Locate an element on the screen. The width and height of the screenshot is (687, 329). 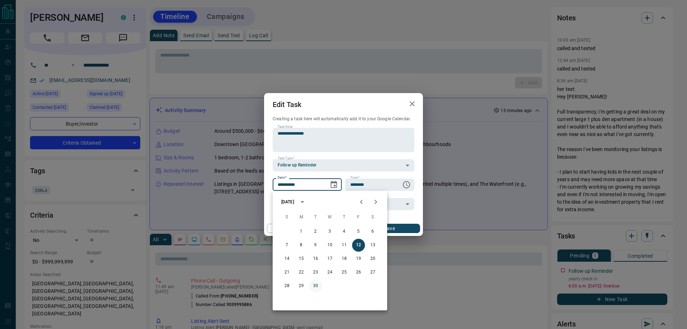
button: 22 is located at coordinates (301, 272).